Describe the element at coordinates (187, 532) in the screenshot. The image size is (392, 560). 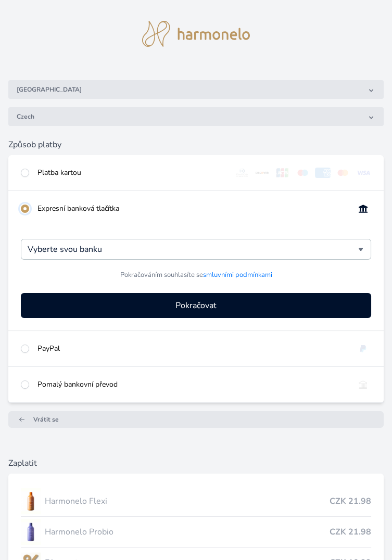
I see `span: Harmonelo Probio` at that location.